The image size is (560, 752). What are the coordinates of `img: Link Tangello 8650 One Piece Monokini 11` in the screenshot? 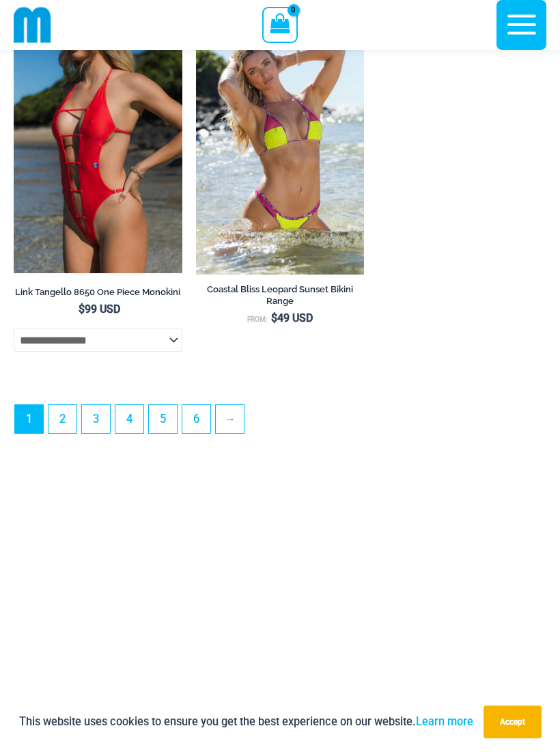 It's located at (97, 147).